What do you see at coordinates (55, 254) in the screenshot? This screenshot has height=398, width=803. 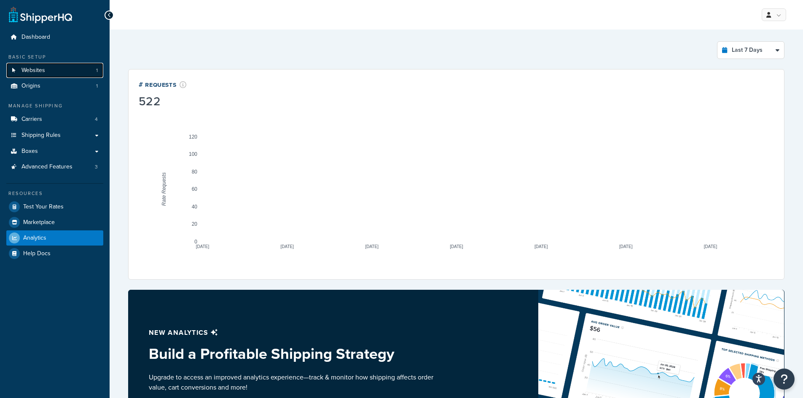 I see `a: Help Docs` at bounding box center [55, 254].